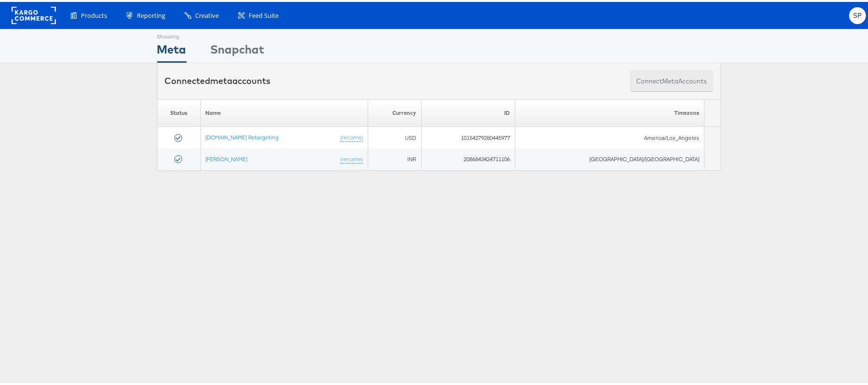  I want to click on th: Timezone, so click(609, 111).